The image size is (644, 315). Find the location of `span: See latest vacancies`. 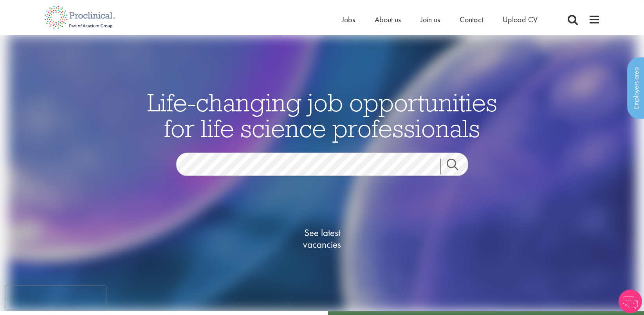

span: See latest vacancies is located at coordinates (322, 239).